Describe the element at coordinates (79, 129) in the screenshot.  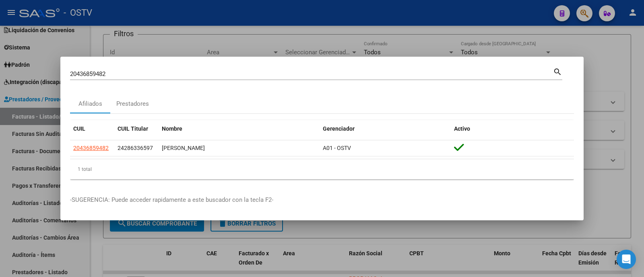
I see `span: CUIL` at that location.